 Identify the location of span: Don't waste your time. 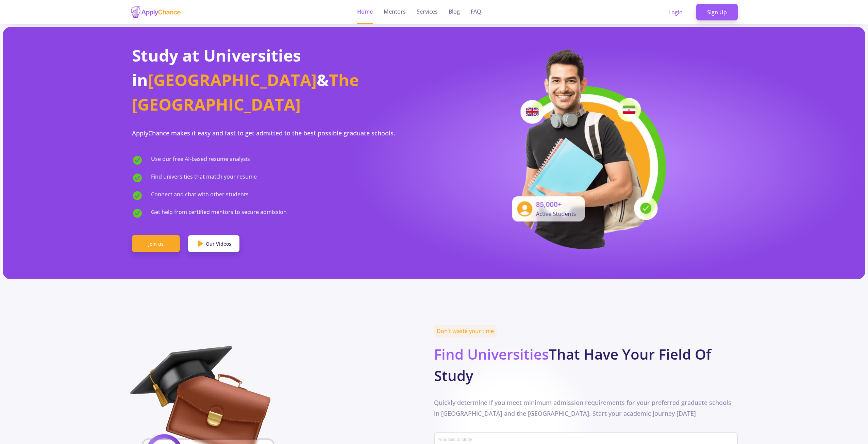
(465, 331).